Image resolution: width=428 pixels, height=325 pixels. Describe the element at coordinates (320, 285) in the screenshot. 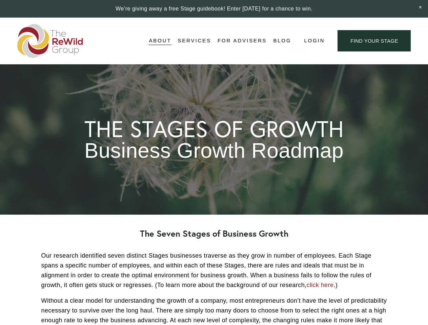

I see `a: click here` at that location.